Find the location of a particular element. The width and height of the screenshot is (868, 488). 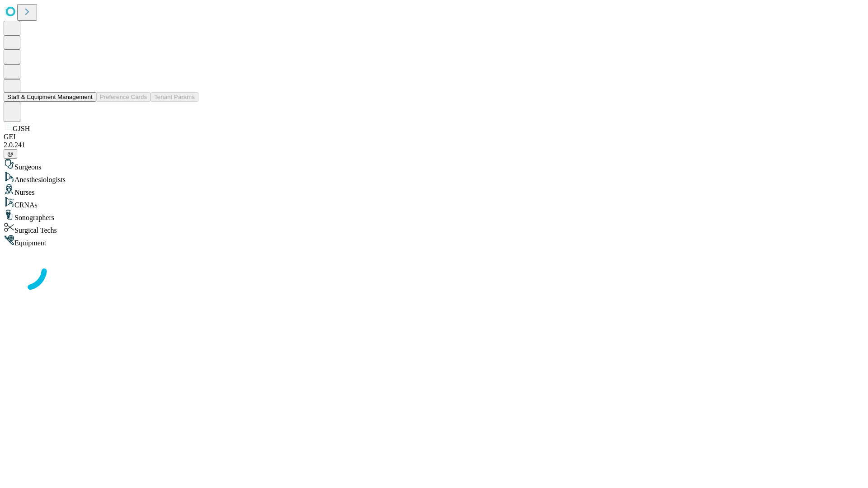

div: GEI is located at coordinates (434, 137).